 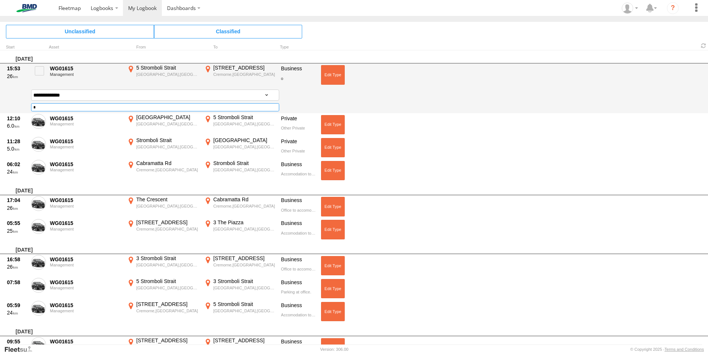 I want to click on div: 5.0, so click(x=17, y=149).